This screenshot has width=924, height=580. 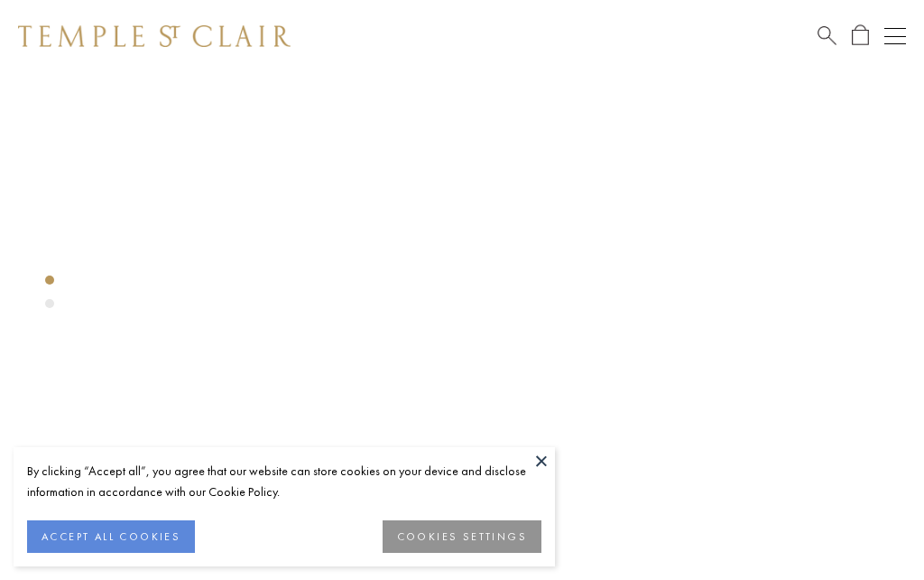 I want to click on button: Open navigation, so click(x=895, y=36).